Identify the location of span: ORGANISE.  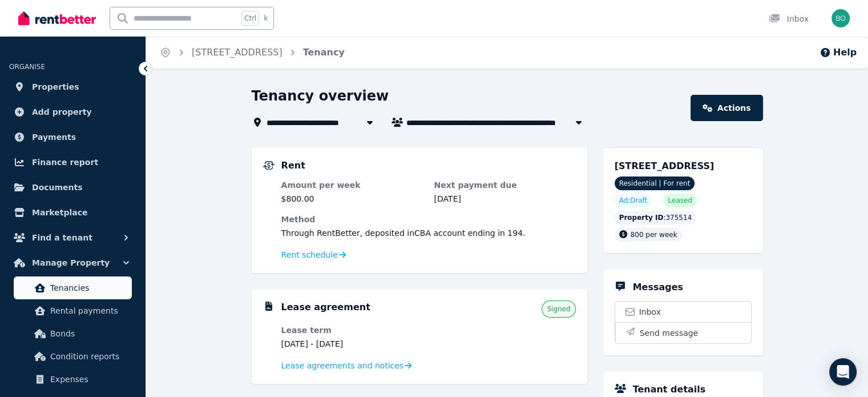
(27, 67).